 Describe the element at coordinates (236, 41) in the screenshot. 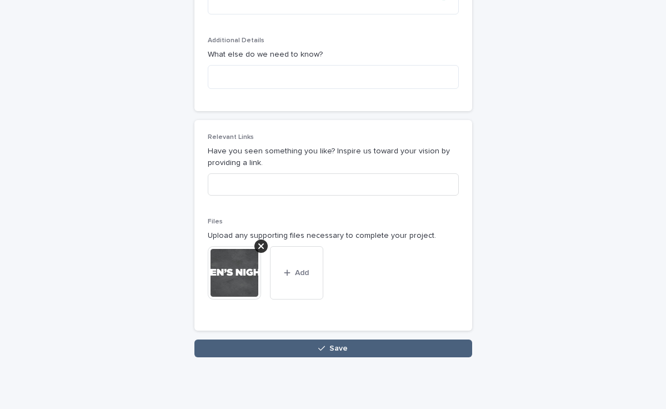

I see `span: Additional Details` at that location.